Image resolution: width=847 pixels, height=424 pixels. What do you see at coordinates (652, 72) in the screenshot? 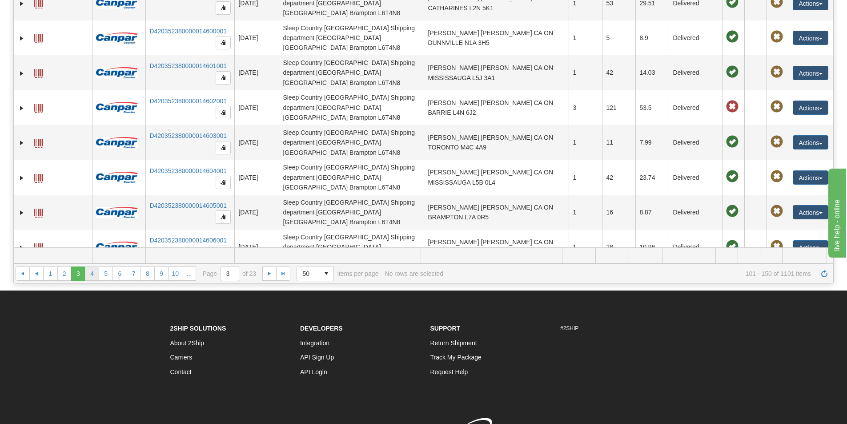
I see `td: 14.03` at bounding box center [652, 72].